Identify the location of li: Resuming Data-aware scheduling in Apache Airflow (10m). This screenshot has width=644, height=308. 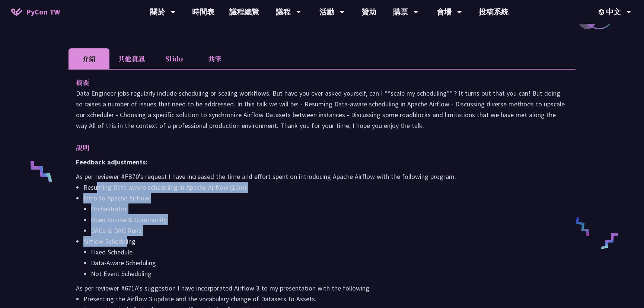
(326, 187).